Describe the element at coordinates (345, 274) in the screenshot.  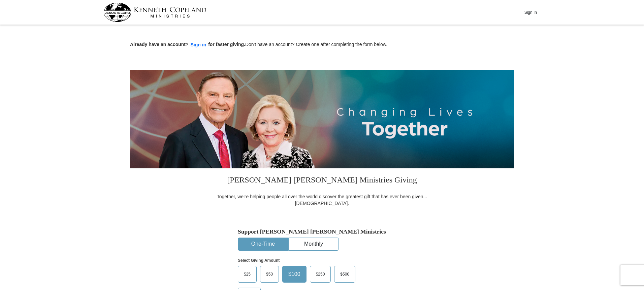
I see `span: $500` at that location.